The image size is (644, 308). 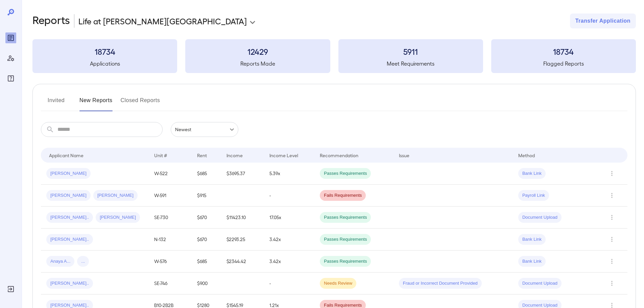 I want to click on h3: 12429, so click(x=258, y=52).